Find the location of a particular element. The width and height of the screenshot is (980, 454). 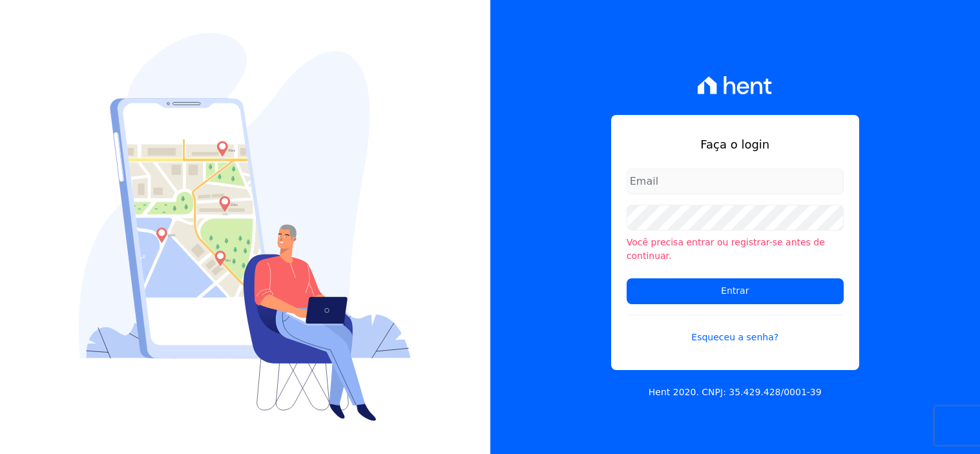

input: Entrar is located at coordinates (735, 291).